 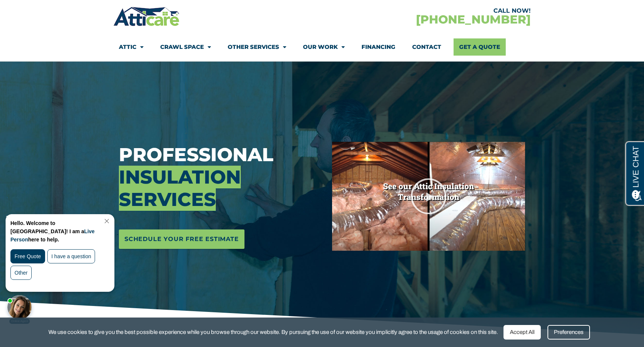 What do you see at coordinates (427, 47) in the screenshot?
I see `a: Contact` at bounding box center [427, 47].